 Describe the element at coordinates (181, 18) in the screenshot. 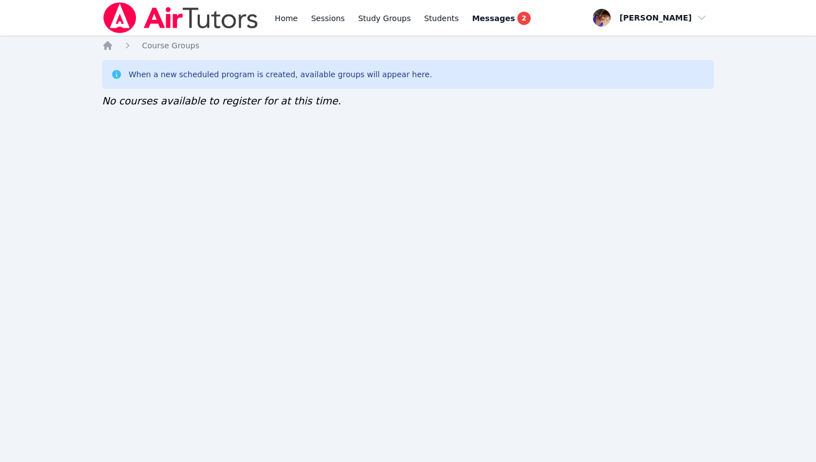

I see `img: Air Tutors` at that location.